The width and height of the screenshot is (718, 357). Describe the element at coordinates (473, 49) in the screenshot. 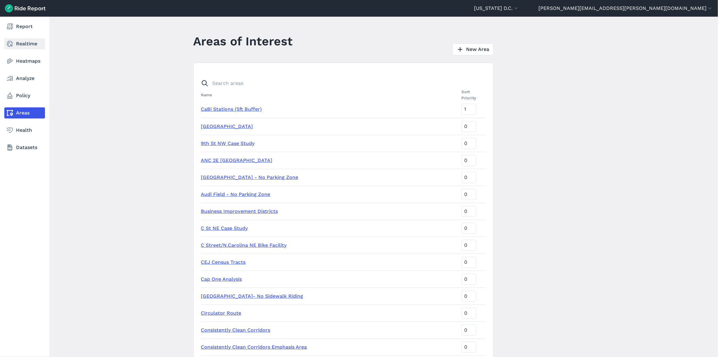

I see `a: New Area` at that location.